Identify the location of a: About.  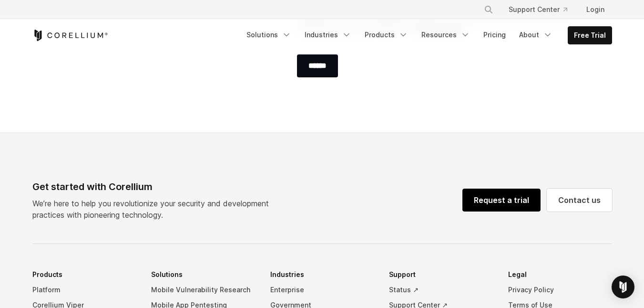
(536, 35).